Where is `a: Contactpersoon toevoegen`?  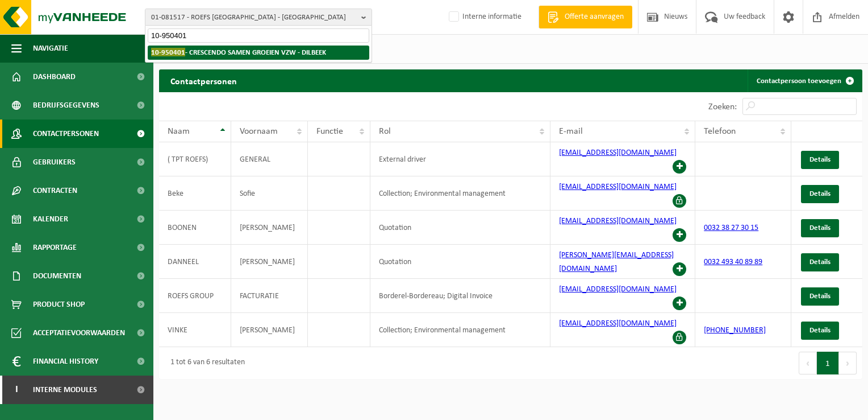
a: Contactpersoon toevoegen is located at coordinates (805, 81).